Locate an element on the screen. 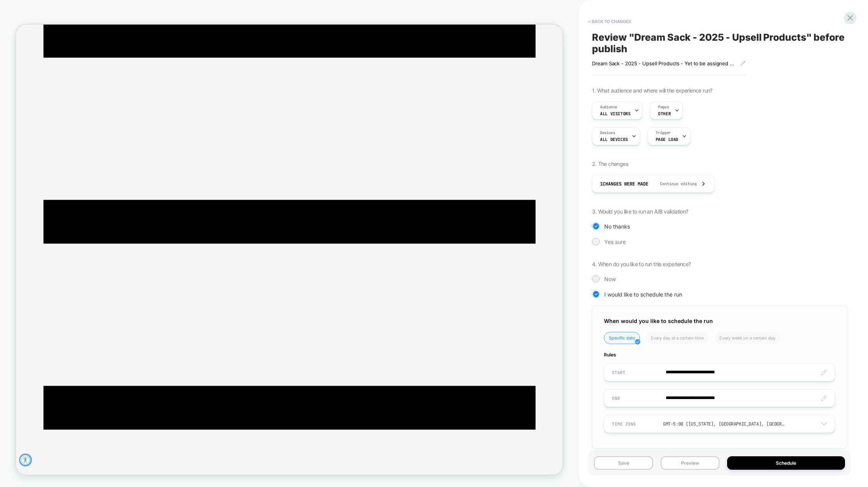 This screenshot has width=868, height=487. span: ALL DEVICES is located at coordinates (614, 139).